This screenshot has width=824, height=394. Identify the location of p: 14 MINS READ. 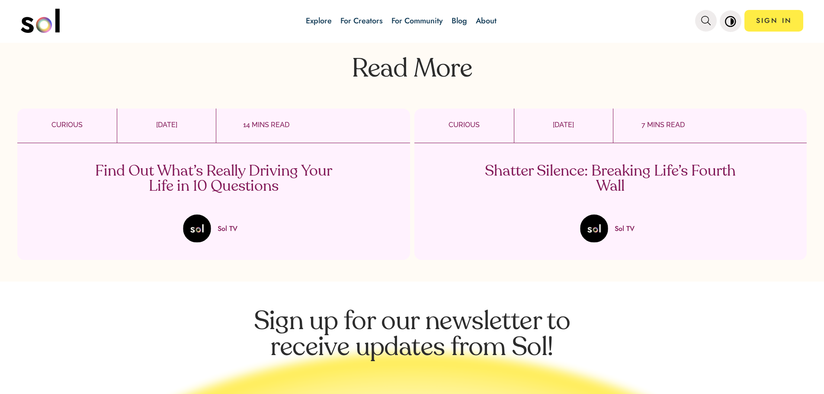
(266, 125).